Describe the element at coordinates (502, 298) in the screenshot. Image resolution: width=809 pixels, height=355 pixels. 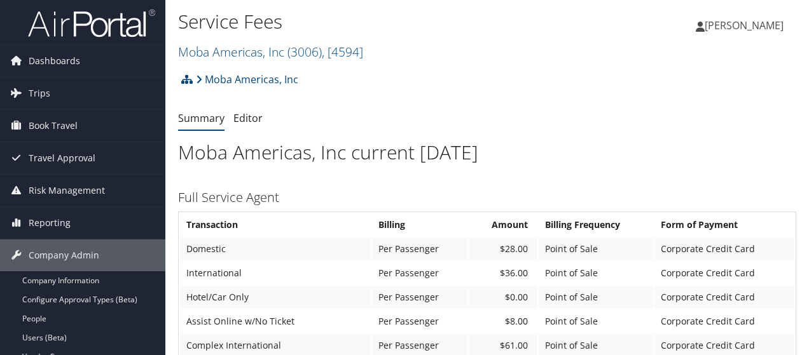
I see `td: $0.00` at that location.